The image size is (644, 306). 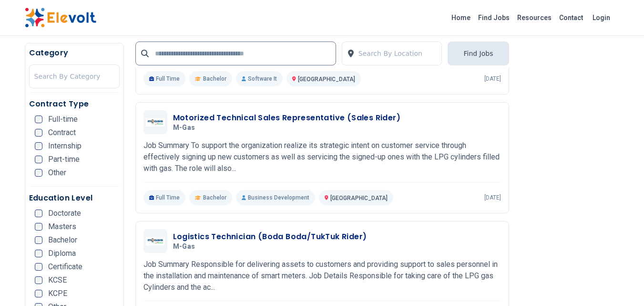 What do you see at coordinates (75, 198) in the screenshot?
I see `h5: Education Level` at bounding box center [75, 198].